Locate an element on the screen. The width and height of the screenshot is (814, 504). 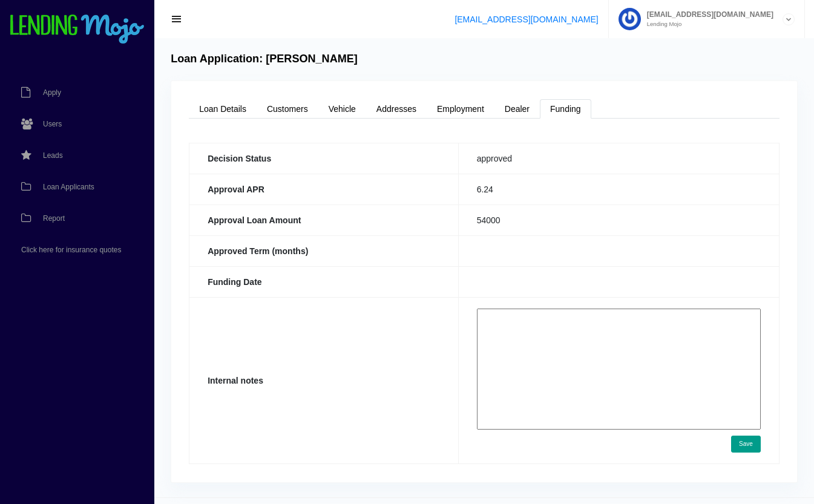
th: Approved Term (months) is located at coordinates (324, 251).